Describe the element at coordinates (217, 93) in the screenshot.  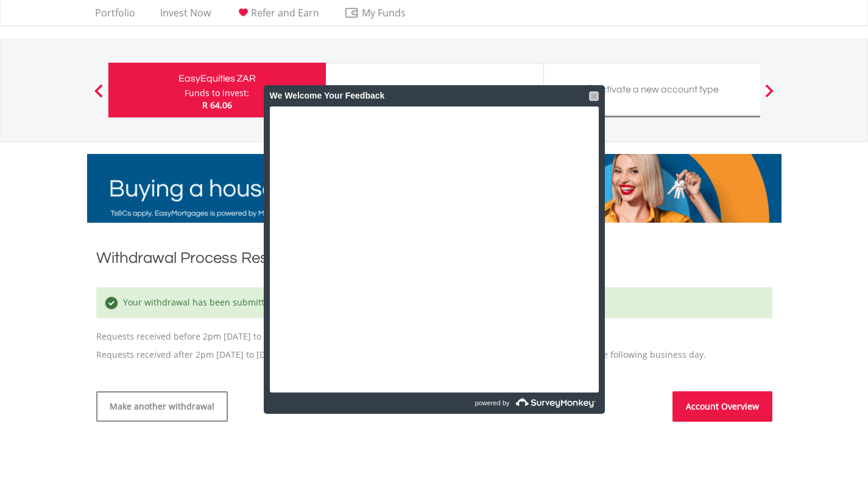
I see `div: Funds to invest:` at that location.